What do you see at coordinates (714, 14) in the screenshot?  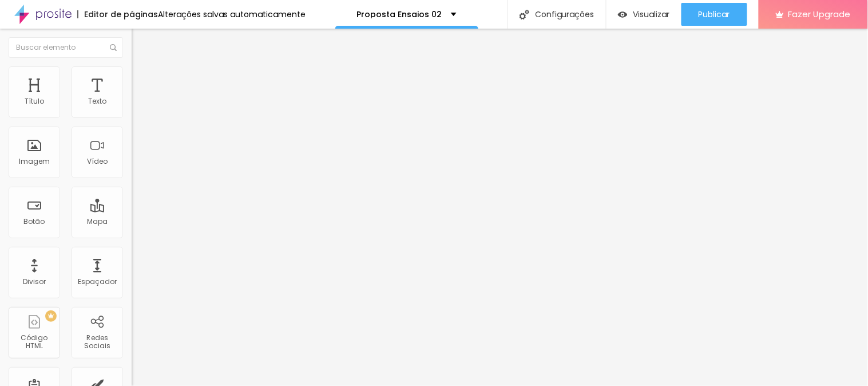 I see `span: Publicar` at bounding box center [714, 14].